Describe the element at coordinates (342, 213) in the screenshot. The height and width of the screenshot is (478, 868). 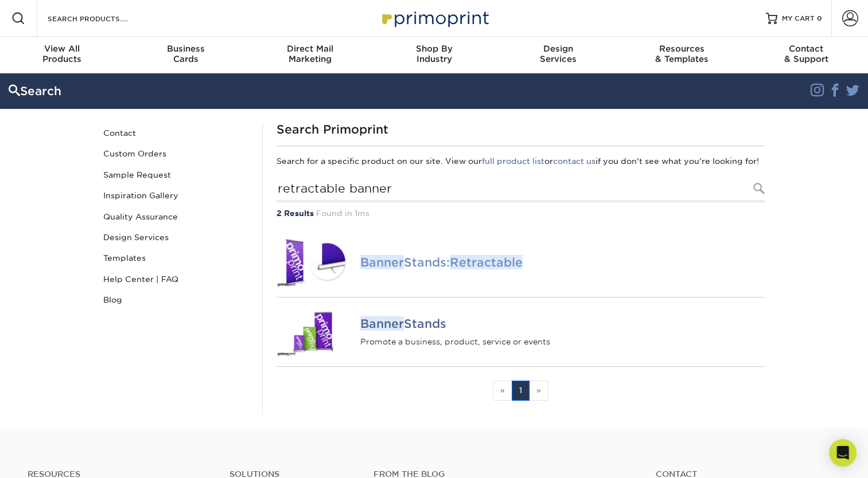
I see `span: Found in 1ms` at that location.